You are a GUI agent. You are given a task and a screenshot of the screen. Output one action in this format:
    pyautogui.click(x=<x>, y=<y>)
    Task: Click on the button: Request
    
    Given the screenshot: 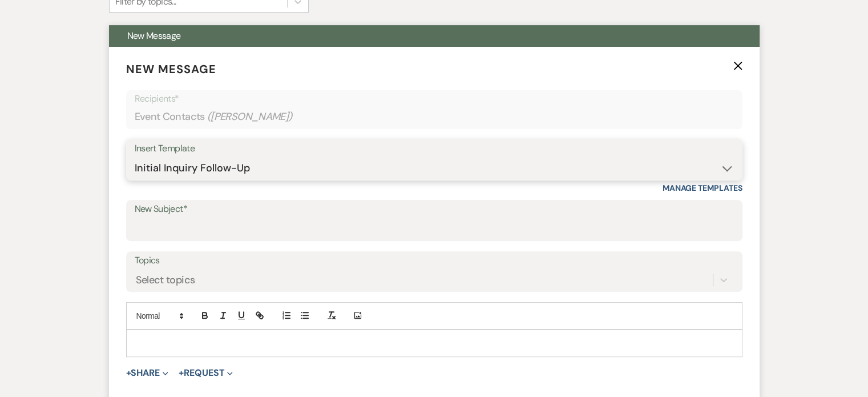 What is the action you would take?
    pyautogui.click(x=205, y=372)
    